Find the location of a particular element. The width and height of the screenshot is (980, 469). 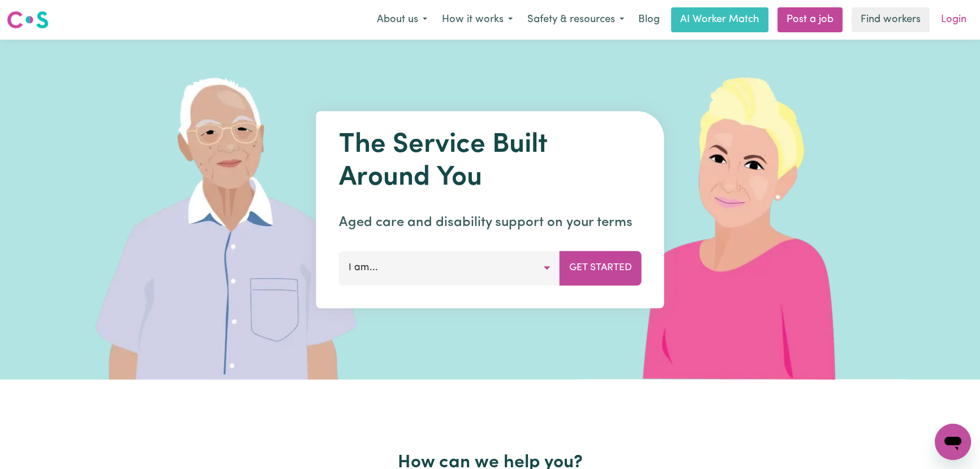

a: AI Worker Match is located at coordinates (720, 20).